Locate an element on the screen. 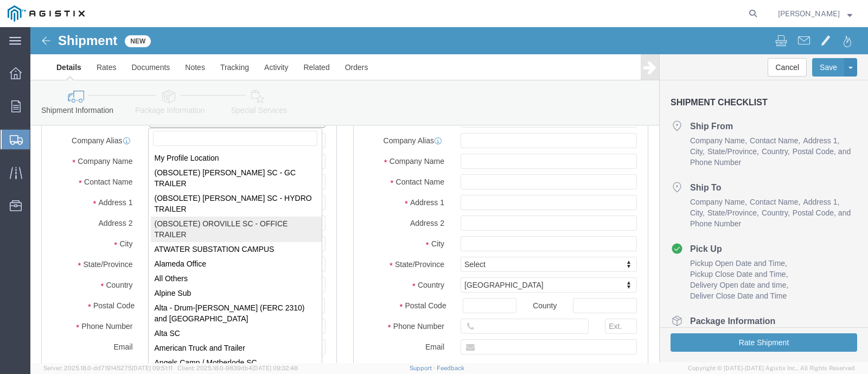  span: Server: 2025.18.0-dd719145275 is located at coordinates (108, 368).